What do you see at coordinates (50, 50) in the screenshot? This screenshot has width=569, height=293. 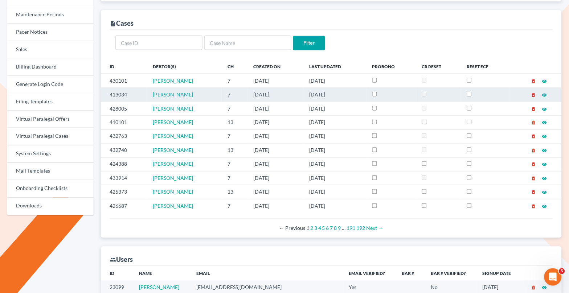 I see `a: Sales` at bounding box center [50, 50].